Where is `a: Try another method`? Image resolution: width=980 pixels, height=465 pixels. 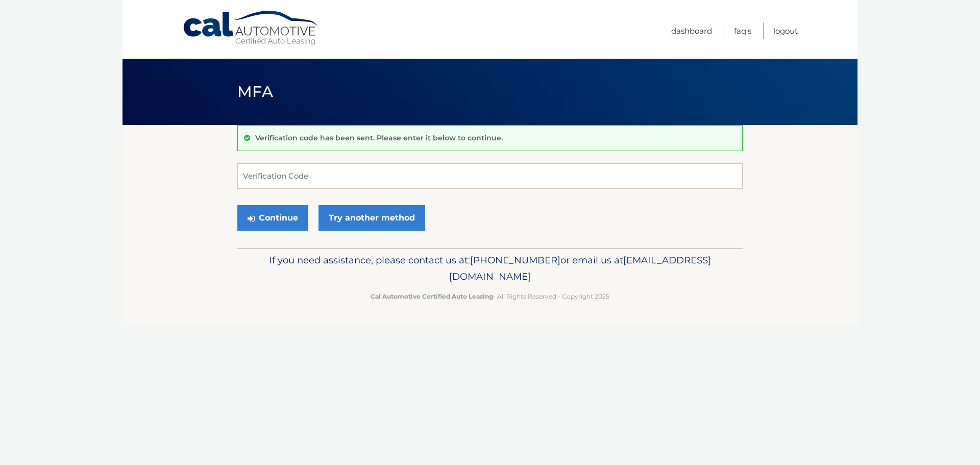 a: Try another method is located at coordinates (371, 218).